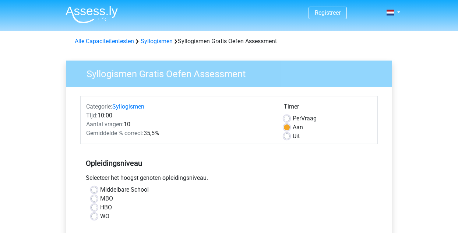  What do you see at coordinates (296, 136) in the screenshot?
I see `label: Uit` at bounding box center [296, 136].